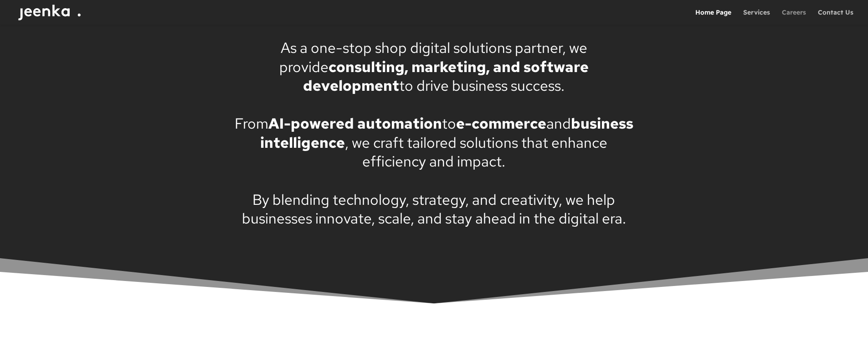  Describe the element at coordinates (446, 76) in the screenshot. I see `strong: consulting, marketing, and software development` at that location.